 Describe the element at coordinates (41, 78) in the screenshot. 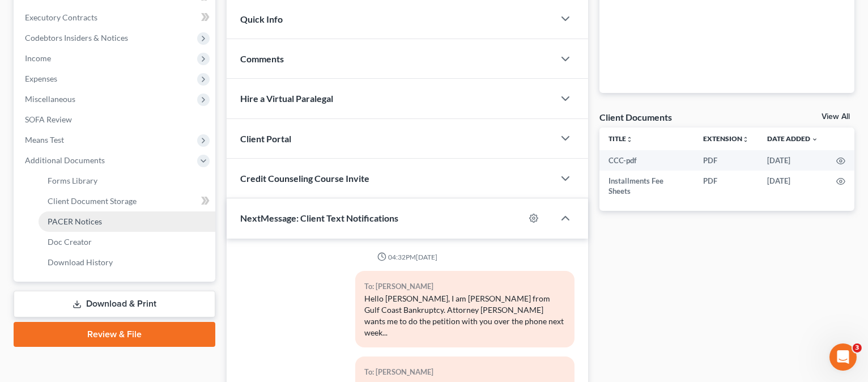

I see `span: Expenses` at that location.